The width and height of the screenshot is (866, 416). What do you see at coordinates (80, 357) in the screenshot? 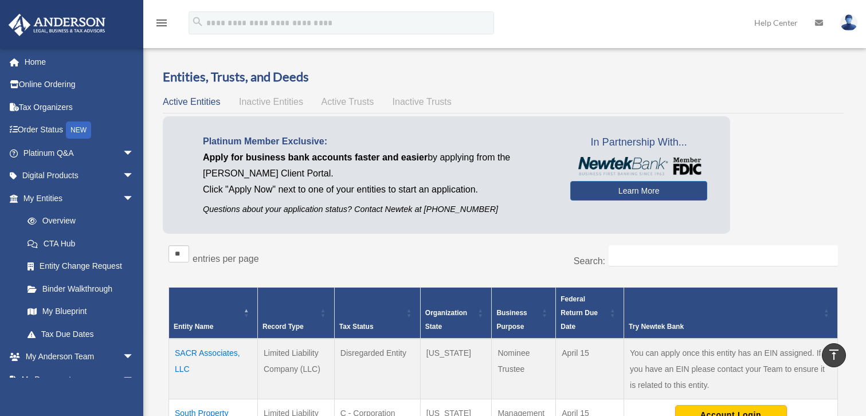
I see `a: My Anderson Teamarrow_drop_down` at bounding box center [80, 357].